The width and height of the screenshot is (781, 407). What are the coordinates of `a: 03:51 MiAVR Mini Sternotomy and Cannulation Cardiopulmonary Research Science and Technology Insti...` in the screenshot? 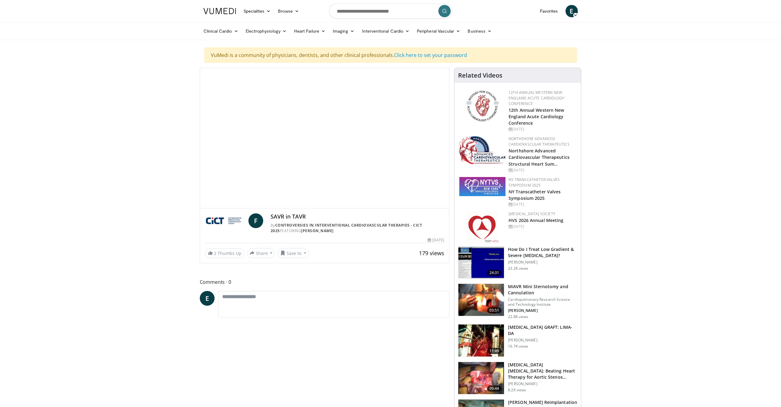 It's located at (517, 301).